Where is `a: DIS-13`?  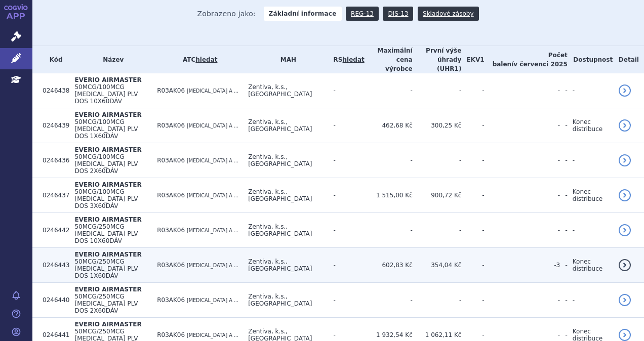 a: DIS-13 is located at coordinates (398, 14).